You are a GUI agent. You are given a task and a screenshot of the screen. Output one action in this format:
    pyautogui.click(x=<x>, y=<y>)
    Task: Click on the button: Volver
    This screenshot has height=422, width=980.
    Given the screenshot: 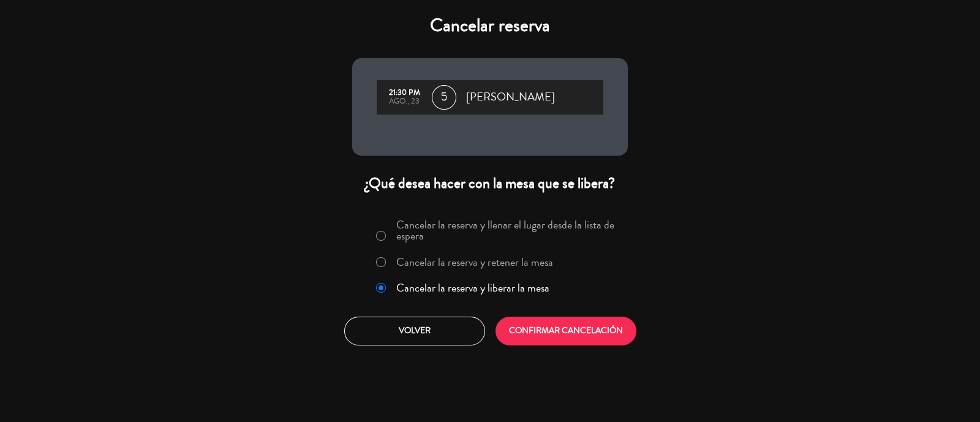 What is the action you would take?
    pyautogui.click(x=415, y=331)
    